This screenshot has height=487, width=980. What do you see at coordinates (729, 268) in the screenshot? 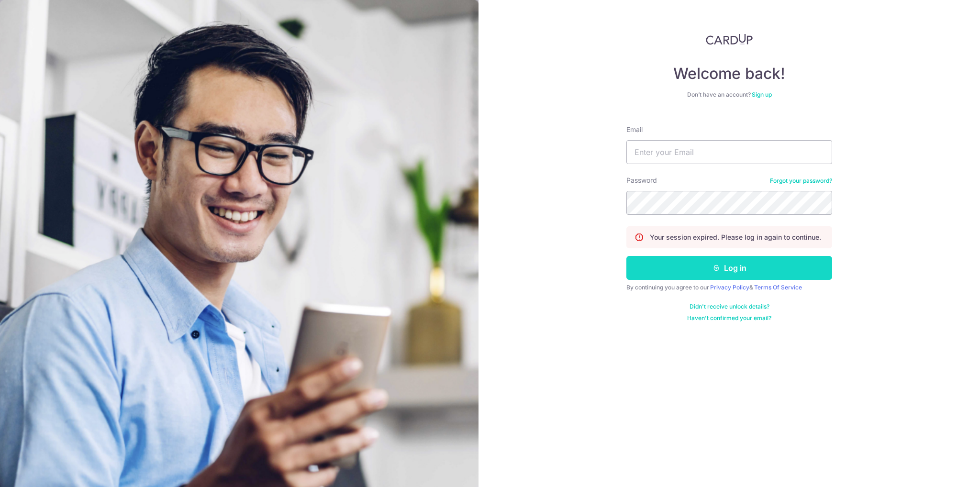
I see `button: Log in` at bounding box center [729, 268].